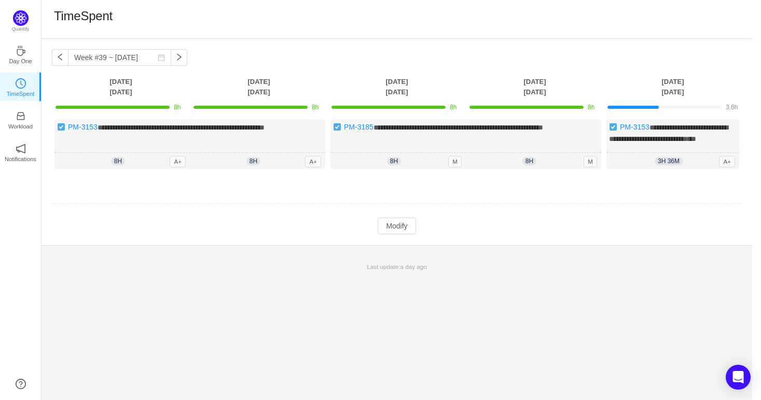 The width and height of the screenshot is (761, 400). What do you see at coordinates (21, 119) in the screenshot?
I see `a: icon: inboxWorkload` at bounding box center [21, 119].